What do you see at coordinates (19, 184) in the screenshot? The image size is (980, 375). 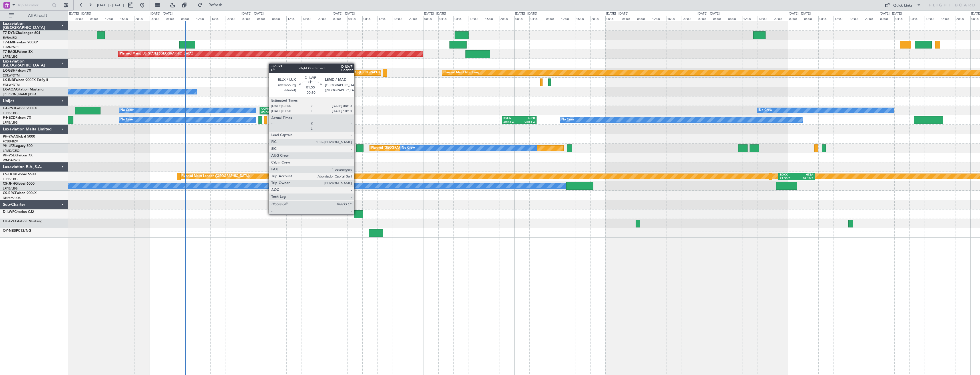 I see `a: CS-JHHGlobal 6000` at bounding box center [19, 184].